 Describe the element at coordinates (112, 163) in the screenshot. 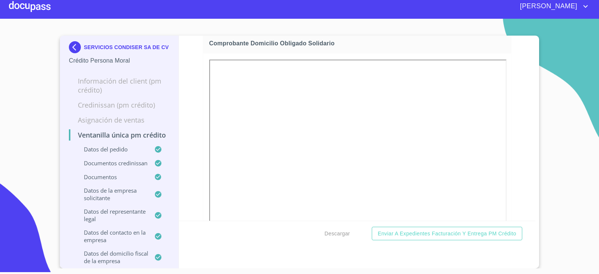

I see `p: Documentos CrediNissan` at that location.